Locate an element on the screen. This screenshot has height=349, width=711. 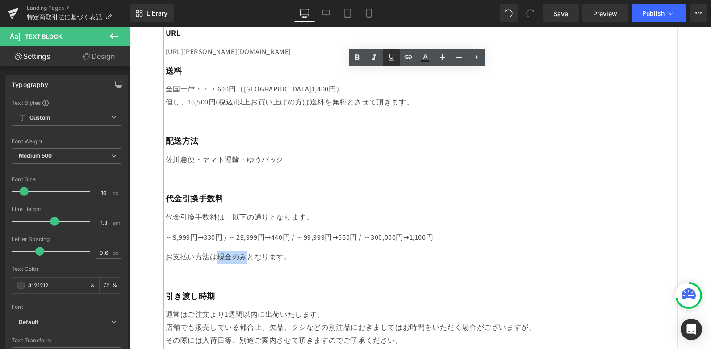
p: ～9,999円➡330円 / ～29,999円➡440円 / ～99,999円➡660円 / ～300,000円➡1,100円 is located at coordinates (291, 211).